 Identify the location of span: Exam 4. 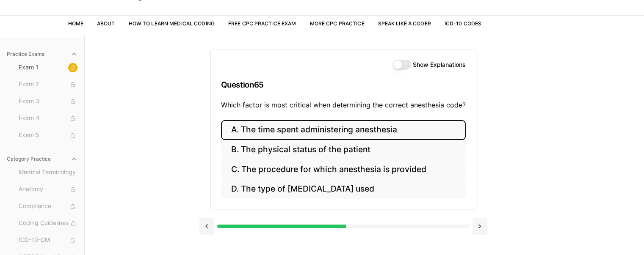
(48, 118).